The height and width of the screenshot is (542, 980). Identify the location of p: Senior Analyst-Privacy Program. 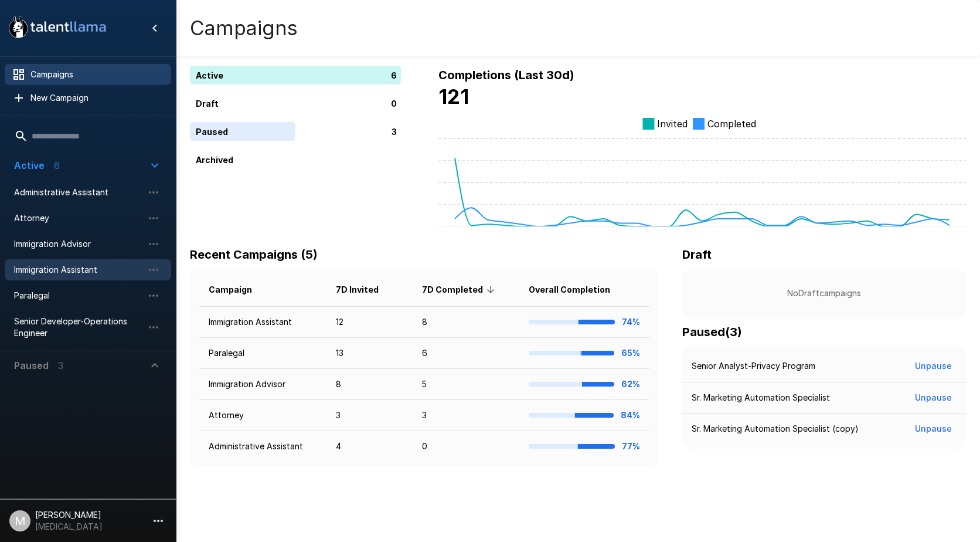
(753, 366).